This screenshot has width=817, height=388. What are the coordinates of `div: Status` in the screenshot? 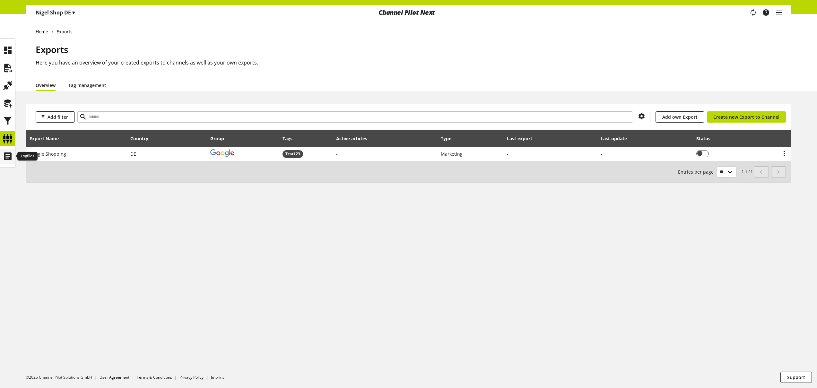 It's located at (706, 138).